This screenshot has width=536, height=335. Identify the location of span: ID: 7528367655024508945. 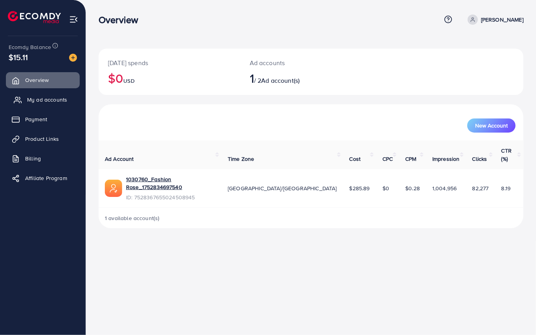
(170, 198).